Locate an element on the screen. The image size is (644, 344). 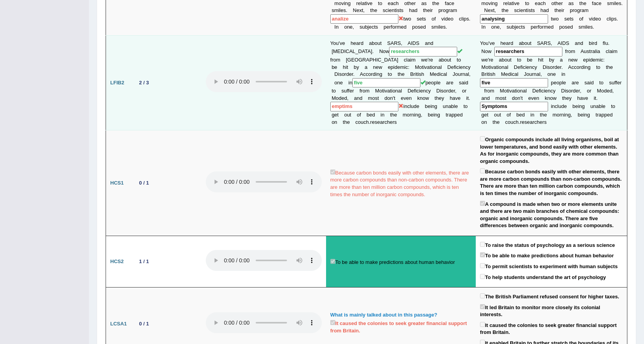
b: v is located at coordinates (515, 3).